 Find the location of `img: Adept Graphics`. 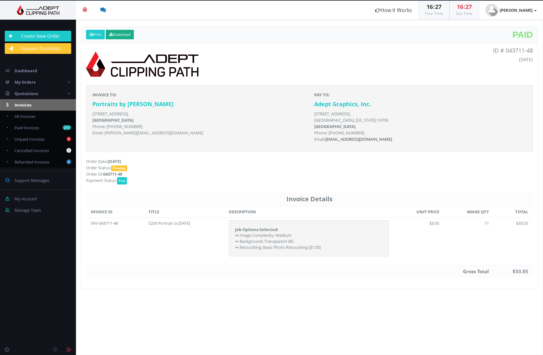

img: Adept Graphics is located at coordinates (38, 10).